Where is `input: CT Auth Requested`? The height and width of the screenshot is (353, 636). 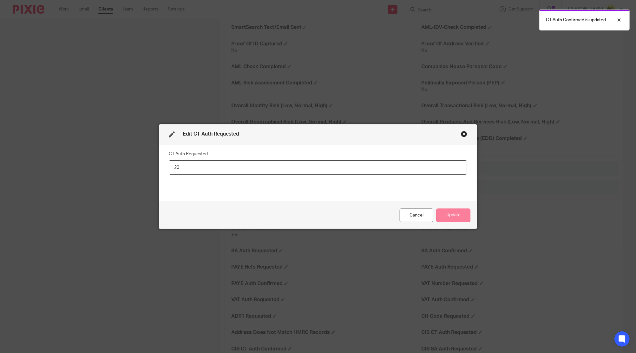 input: CT Auth Requested is located at coordinates (318, 167).